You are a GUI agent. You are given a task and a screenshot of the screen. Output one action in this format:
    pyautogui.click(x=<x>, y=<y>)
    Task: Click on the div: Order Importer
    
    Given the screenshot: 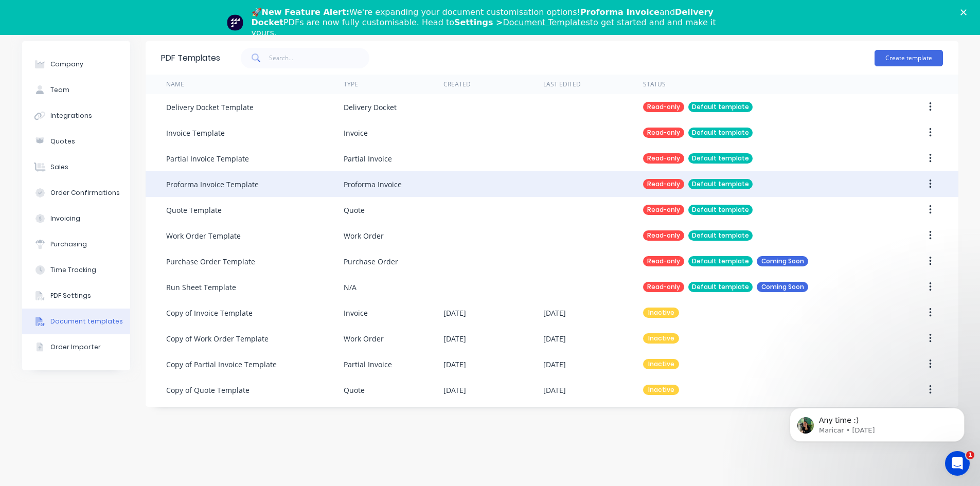 What is the action you would take?
    pyautogui.click(x=76, y=347)
    